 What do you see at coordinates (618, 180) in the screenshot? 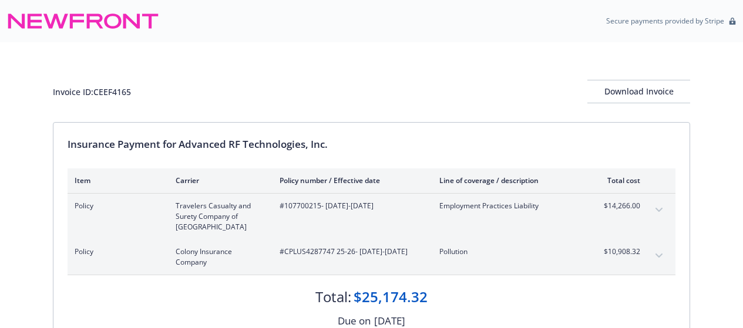
I see `div: Total cost` at bounding box center [618, 180].